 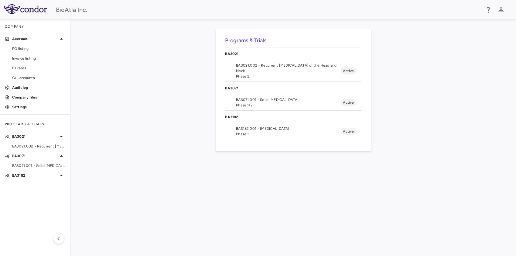 What do you see at coordinates (39, 49) in the screenshot?
I see `span: PO listing` at bounding box center [39, 49].